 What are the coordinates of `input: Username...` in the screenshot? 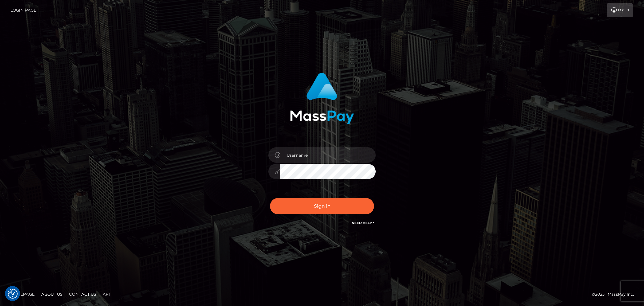 It's located at (328, 155).